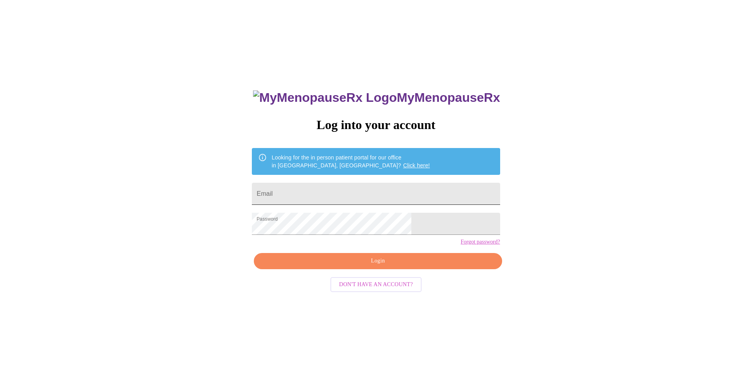 This screenshot has height=373, width=752. I want to click on span: Login, so click(378, 261).